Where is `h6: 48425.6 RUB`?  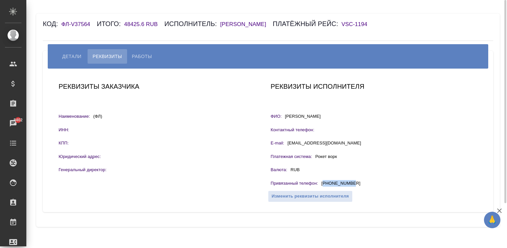 h6: 48425.6 RUB is located at coordinates (144, 24).